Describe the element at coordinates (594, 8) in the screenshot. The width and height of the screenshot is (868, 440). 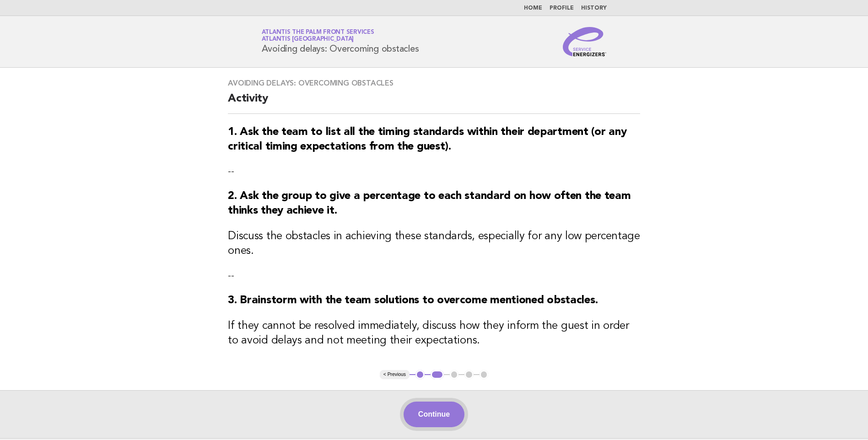
I see `a: History` at that location.